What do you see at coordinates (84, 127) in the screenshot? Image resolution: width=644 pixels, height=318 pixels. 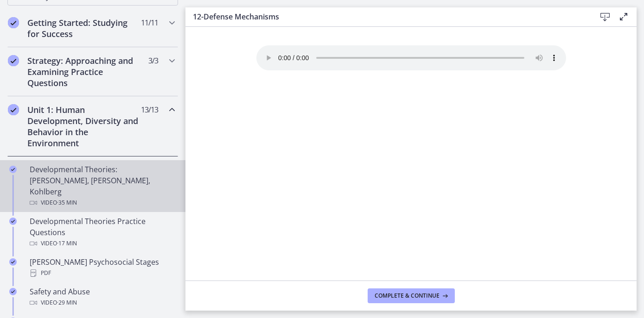 I see `h2: Unit 1: Human Development, Diversity and Behavior in the Environment` at bounding box center [84, 127].